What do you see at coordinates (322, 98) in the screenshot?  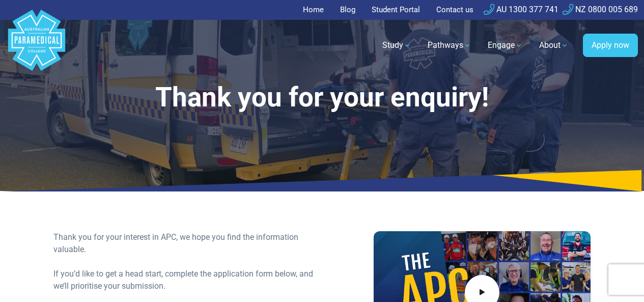 I see `h1: Thank you for your enquiry!` at bounding box center [322, 98].